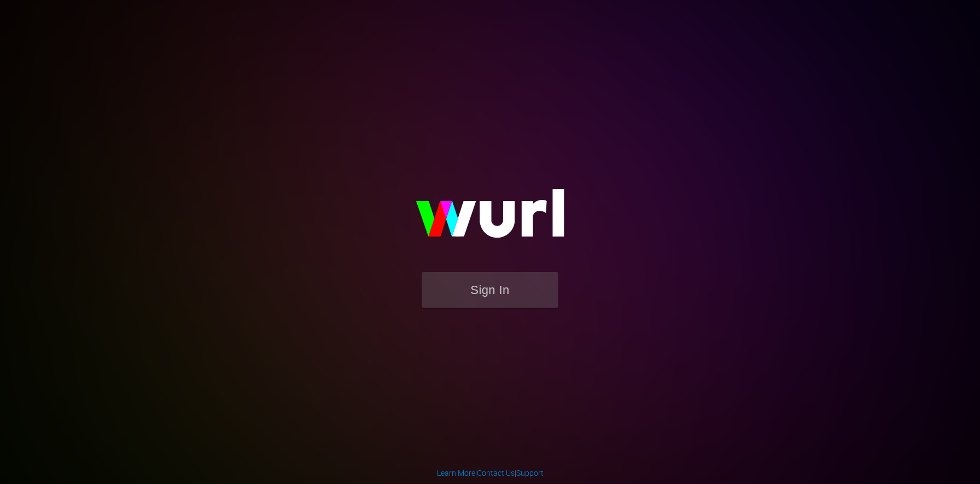 This screenshot has width=980, height=484. Describe the element at coordinates (456, 473) in the screenshot. I see `a: Learn More` at that location.